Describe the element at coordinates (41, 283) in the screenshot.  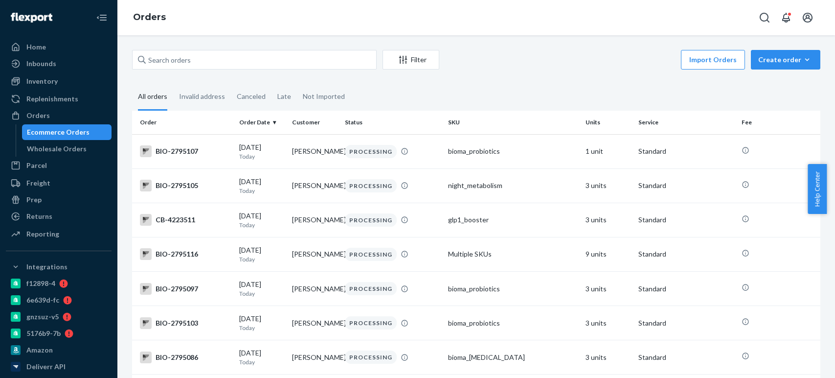
I see `div: f12898-4` at that location.